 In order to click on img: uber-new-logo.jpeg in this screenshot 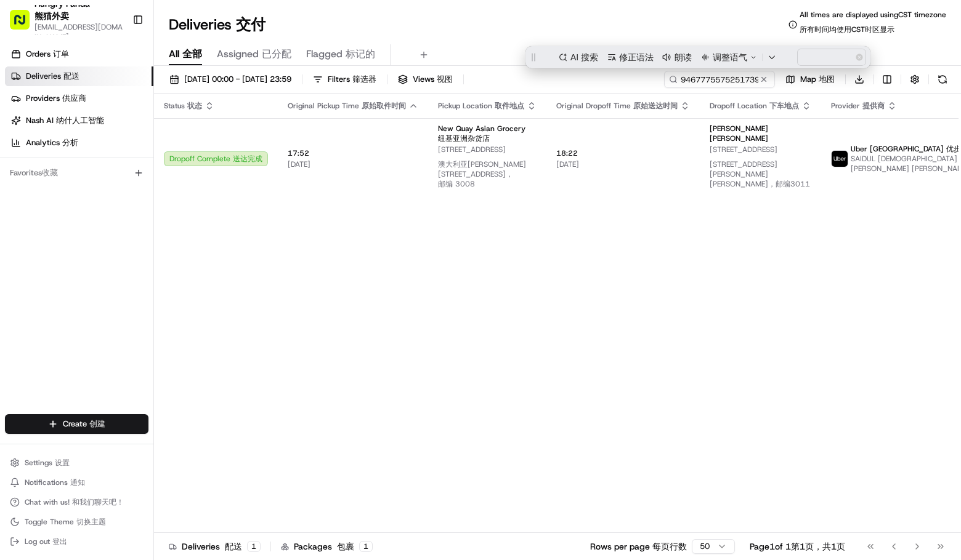, I will do `click(839, 159)`.